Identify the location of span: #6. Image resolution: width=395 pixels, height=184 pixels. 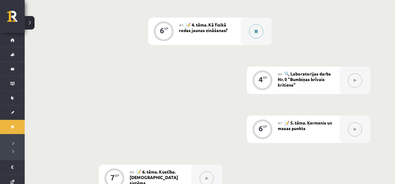
(280, 74).